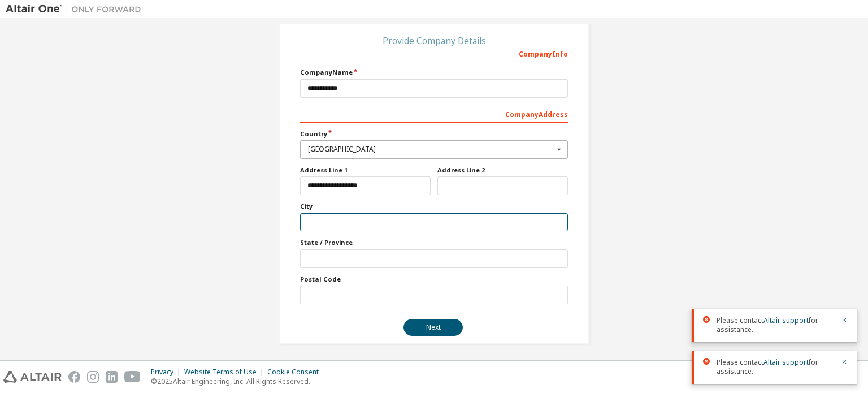 The height and width of the screenshot is (393, 868). Describe the element at coordinates (225, 373) in the screenshot. I see `div: Website Terms of Use` at that location.